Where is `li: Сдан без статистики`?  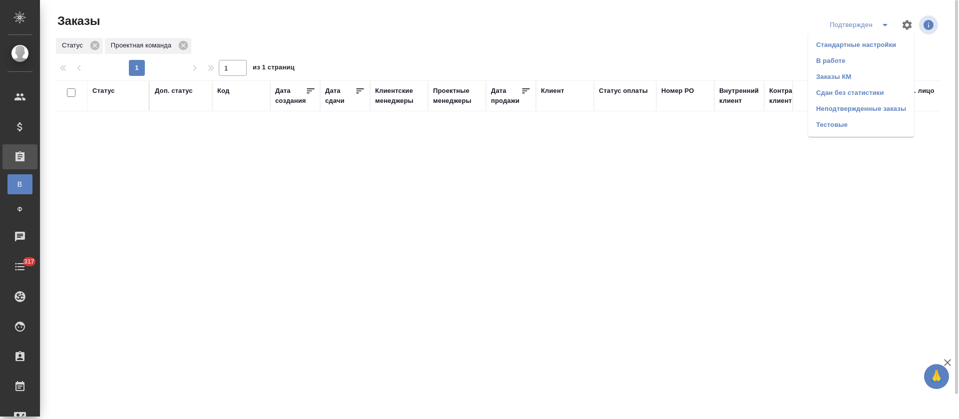 li: Сдан без статистики is located at coordinates (861, 93).